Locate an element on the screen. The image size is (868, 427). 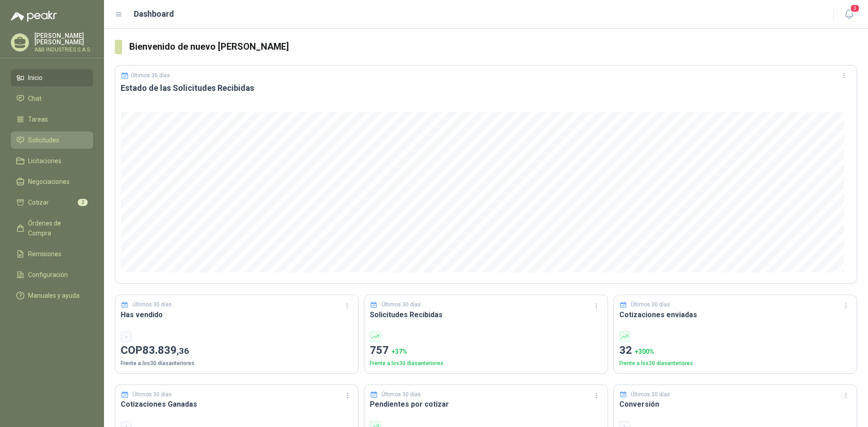
span: + 37 % is located at coordinates (399, 352).